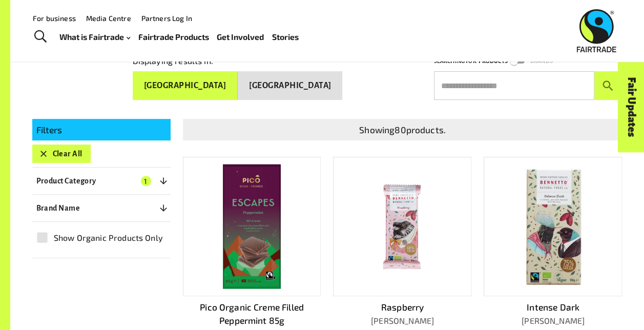  I want to click on a: Fairtrade Products, so click(173, 37).